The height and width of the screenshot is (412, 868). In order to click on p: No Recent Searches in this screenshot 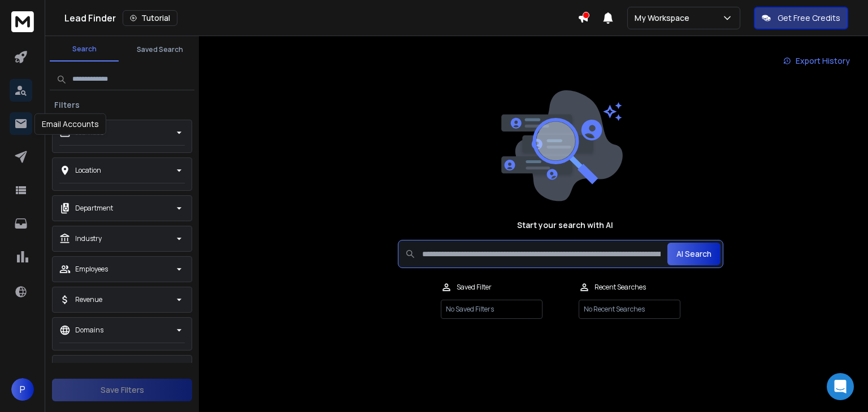, I will do `click(630, 310)`.